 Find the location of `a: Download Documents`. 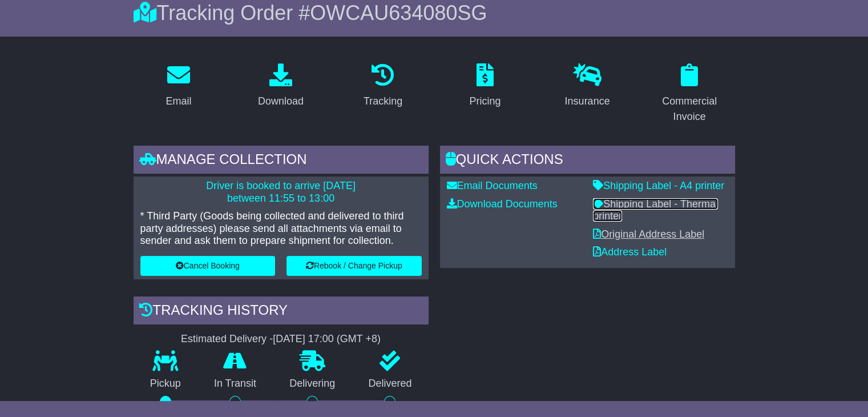

a: Download Documents is located at coordinates (502, 204).